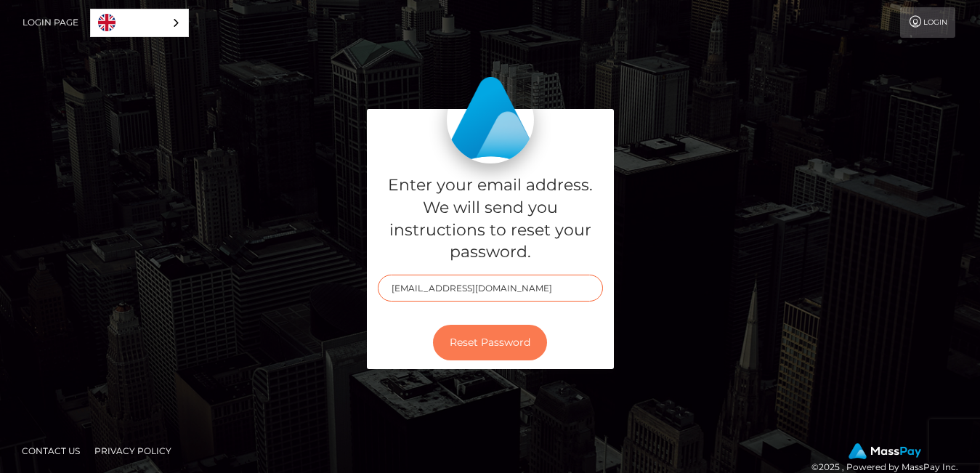 The width and height of the screenshot is (980, 473). I want to click on img: MassPay, so click(885, 451).